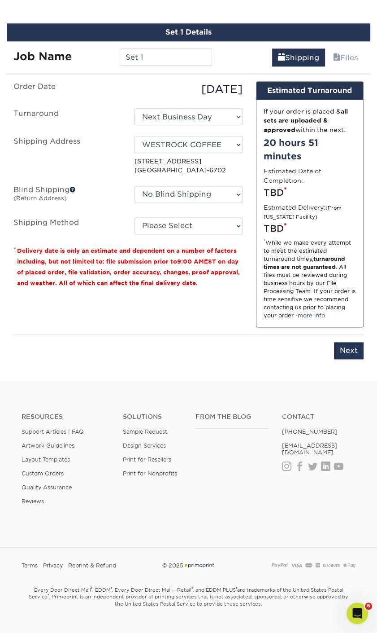  I want to click on label: Turnaround, so click(67, 117).